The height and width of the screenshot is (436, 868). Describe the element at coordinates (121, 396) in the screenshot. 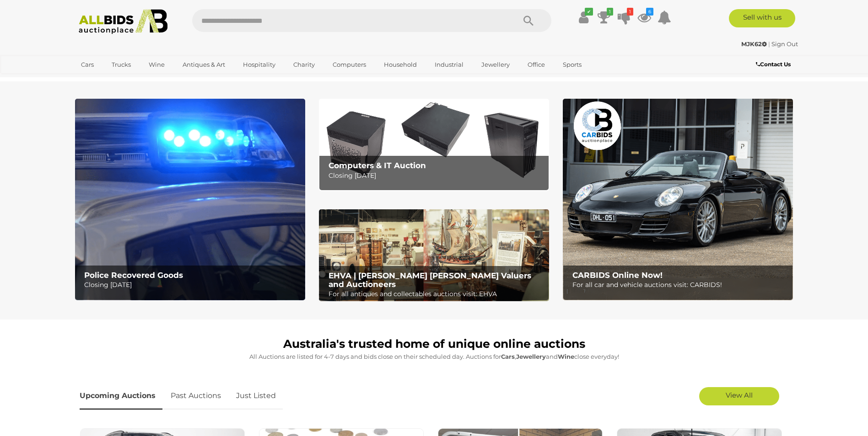

I see `a: Upcoming Auctions` at that location.